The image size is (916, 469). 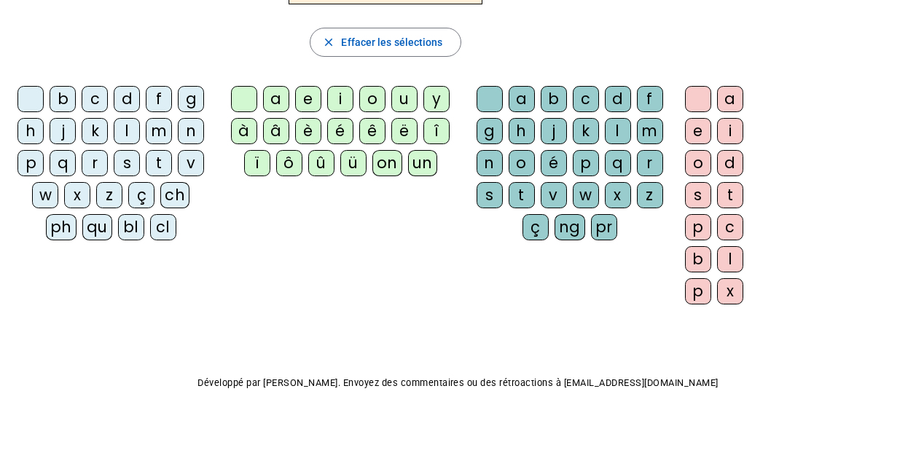 I want to click on div: ê, so click(x=372, y=131).